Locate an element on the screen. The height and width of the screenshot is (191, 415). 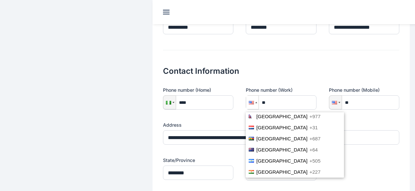
h2: Contact Information is located at coordinates (281, 63).